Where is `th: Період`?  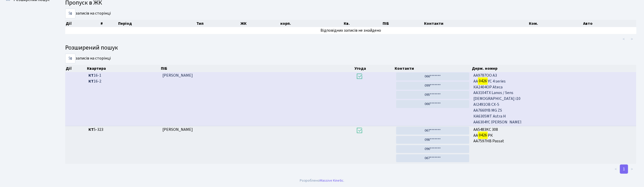
th: Період is located at coordinates (157, 23).